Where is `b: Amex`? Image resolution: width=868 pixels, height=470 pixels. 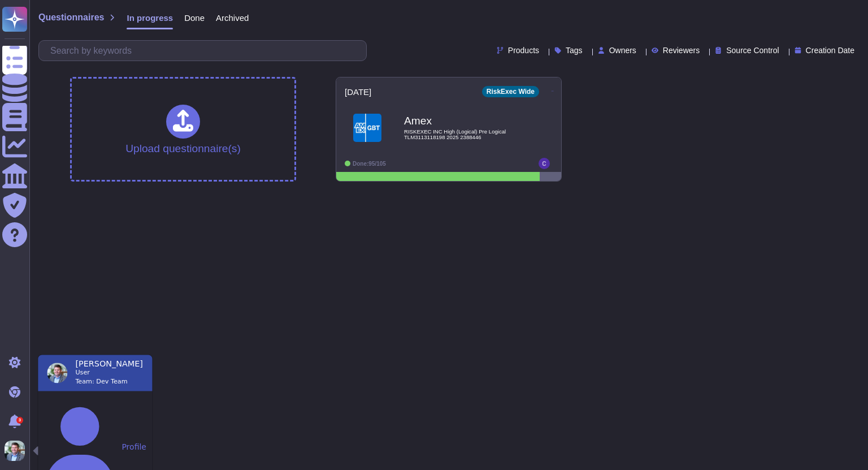 b: Amex is located at coordinates (460, 120).